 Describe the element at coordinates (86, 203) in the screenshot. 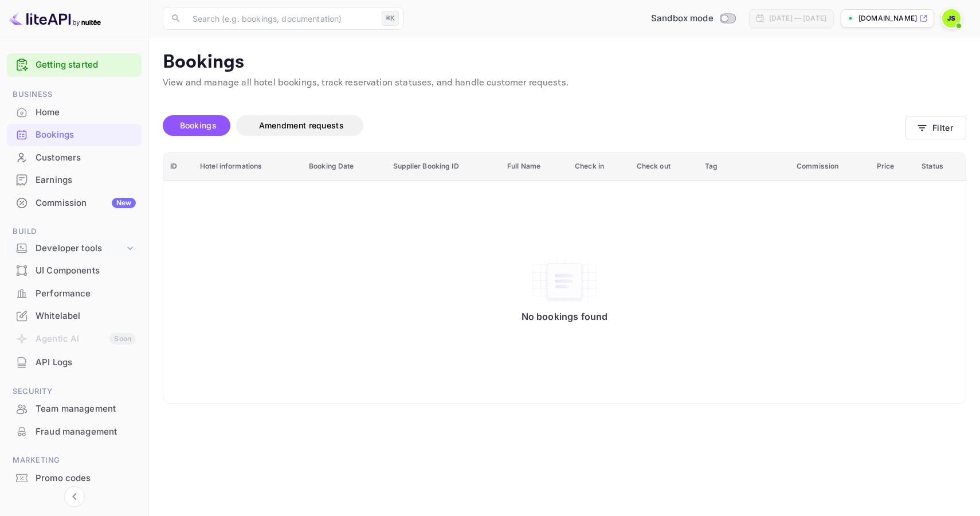

I see `div: Commission` at that location.